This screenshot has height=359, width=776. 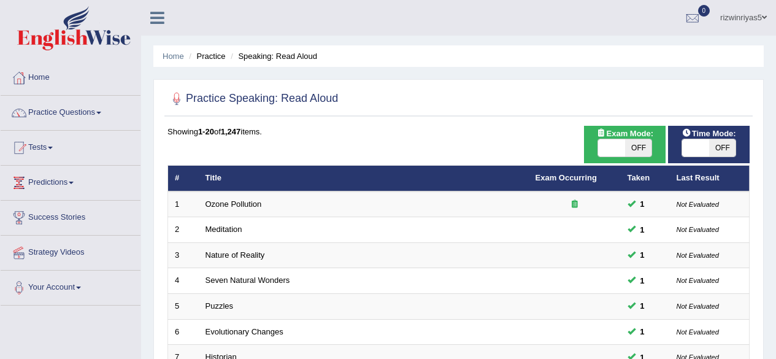 What do you see at coordinates (71, 216) in the screenshot?
I see `a: Success Stories` at bounding box center [71, 216].